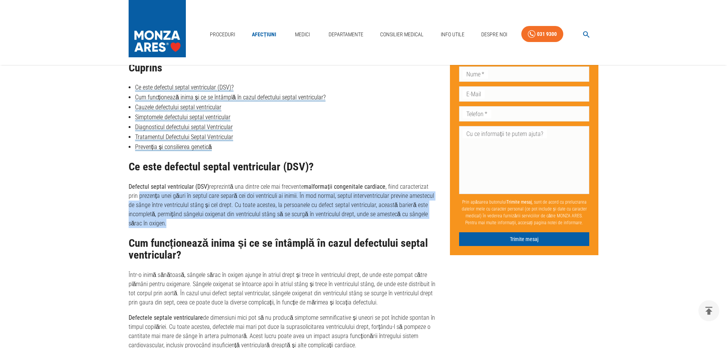 The height and width of the screenshot is (348, 727). What do you see at coordinates (230, 97) in the screenshot?
I see `a: Cum funcționează inima și ce se întâmplă în cazul defectului septal ventricular?` at bounding box center [230, 97].